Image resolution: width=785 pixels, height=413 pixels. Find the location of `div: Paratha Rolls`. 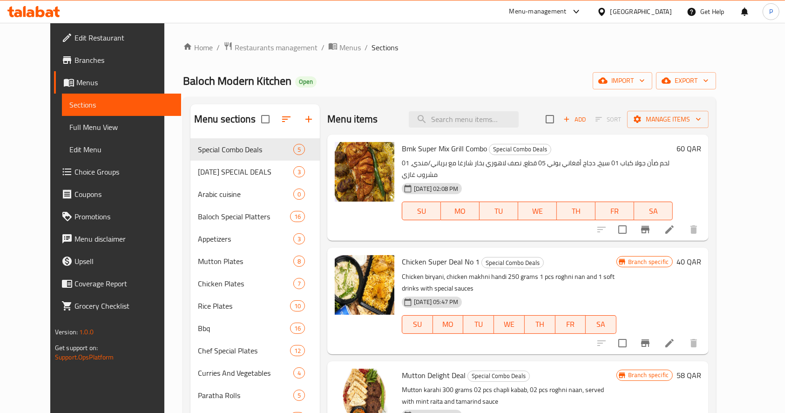

div: Paratha Rolls is located at coordinates (245, 395).